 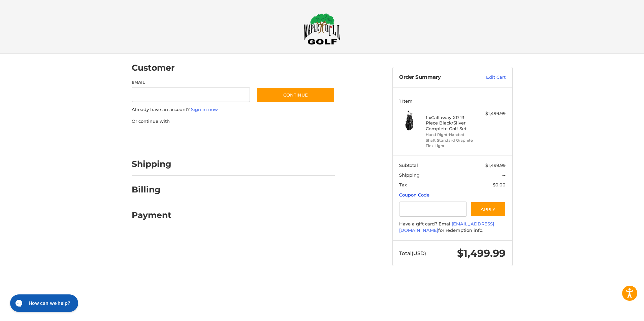 What do you see at coordinates (153, 68) in the screenshot?
I see `h2: Customer` at bounding box center [153, 68].